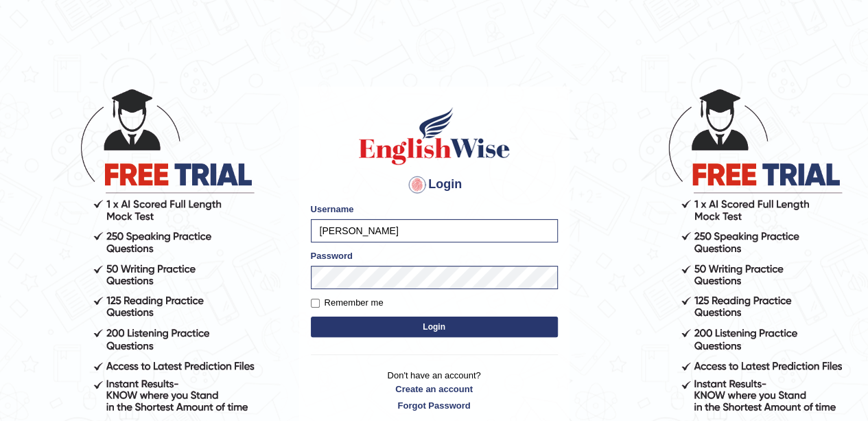  What do you see at coordinates (332, 208) in the screenshot?
I see `label: Username` at bounding box center [332, 208].